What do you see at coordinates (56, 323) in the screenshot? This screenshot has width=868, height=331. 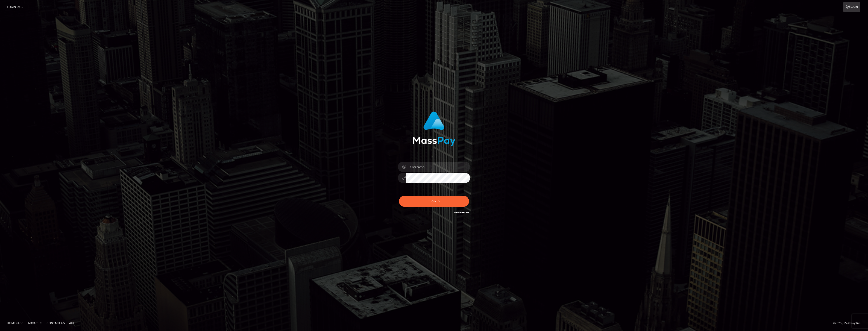 I see `a: Contact Us` at bounding box center [56, 323].